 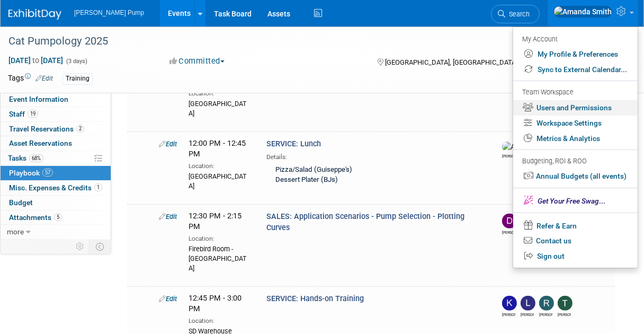 I want to click on span: 12:45 PM - 3:00 PM, so click(x=215, y=304).